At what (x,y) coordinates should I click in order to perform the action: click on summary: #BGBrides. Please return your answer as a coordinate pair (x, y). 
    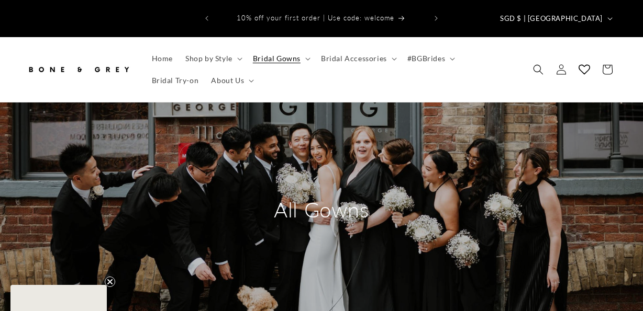
    Looking at the image, I should click on (430, 59).